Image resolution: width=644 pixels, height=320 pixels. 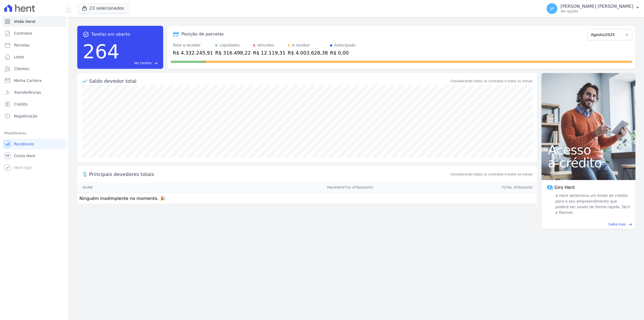 What do you see at coordinates (34, 33) in the screenshot?
I see `a: Contratos` at bounding box center [34, 33].